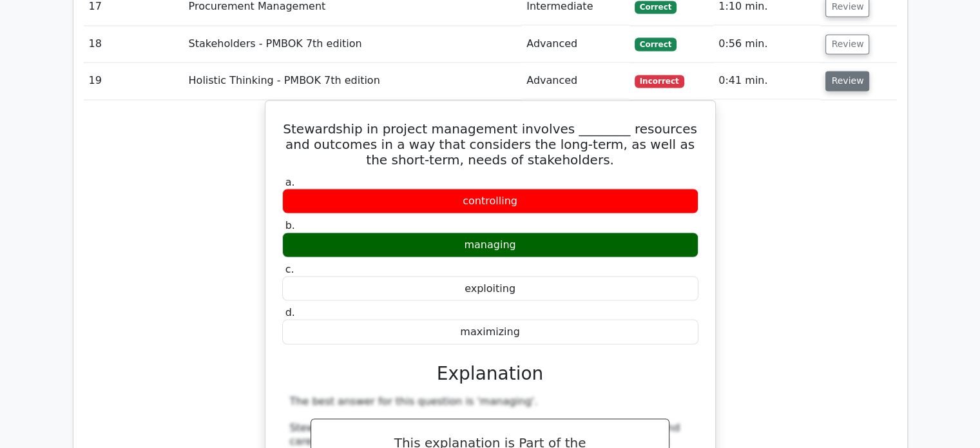  Describe the element at coordinates (490, 331) in the screenshot. I see `div: maximizing` at that location.